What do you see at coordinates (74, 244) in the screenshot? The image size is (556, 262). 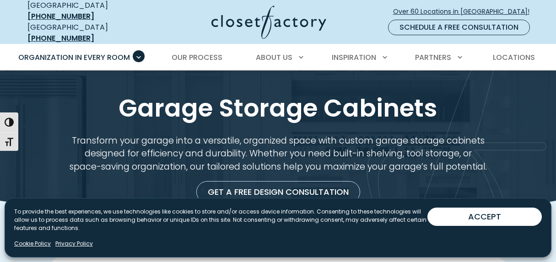 I see `a: Privacy Policy` at bounding box center [74, 244].